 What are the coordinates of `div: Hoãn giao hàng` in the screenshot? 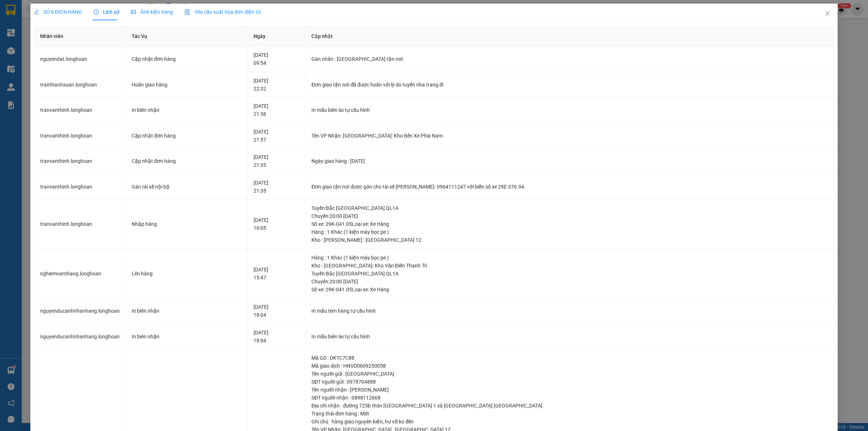 It's located at (187, 85).